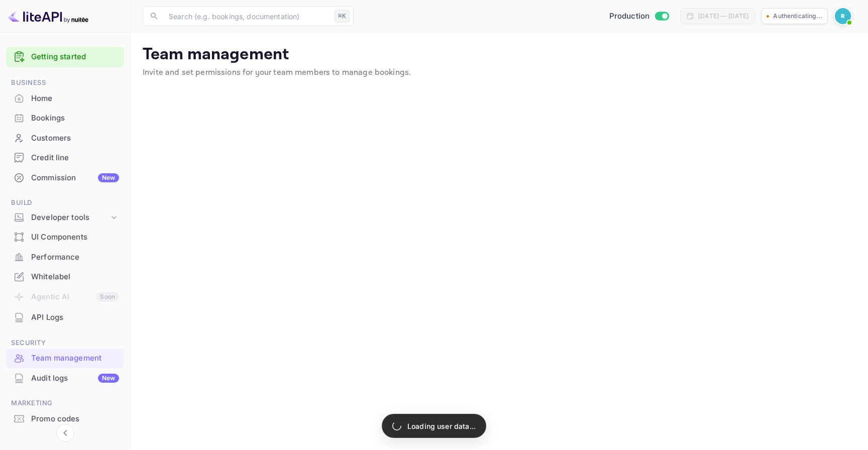 The height and width of the screenshot is (450, 868). What do you see at coordinates (65, 83) in the screenshot?
I see `span: Business` at bounding box center [65, 83].